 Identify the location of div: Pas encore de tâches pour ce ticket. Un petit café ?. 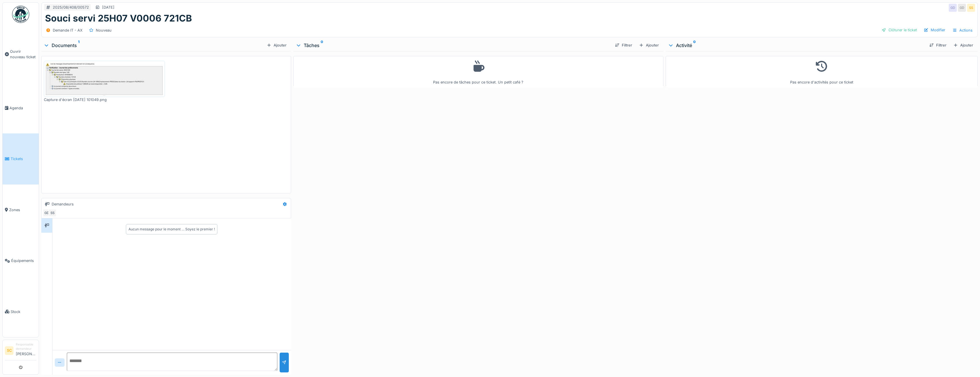
(479, 72).